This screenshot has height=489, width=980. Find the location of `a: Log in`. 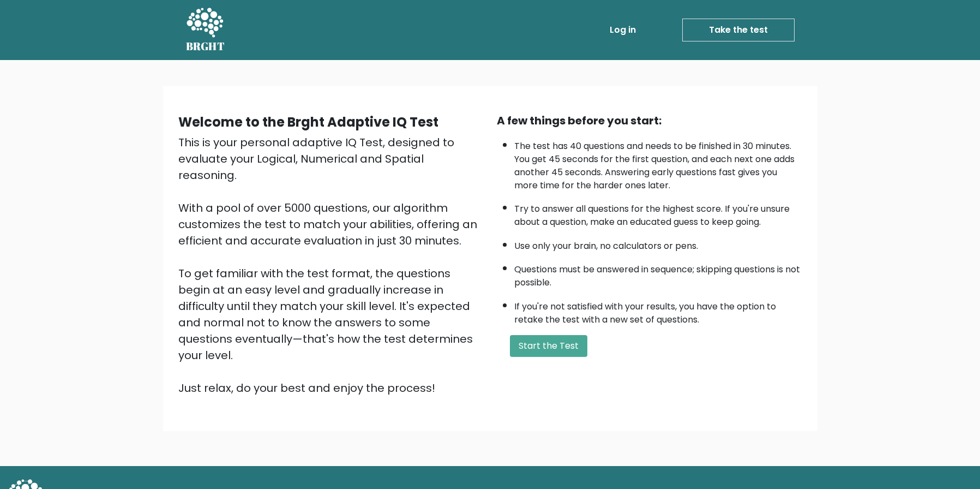

a: Log in is located at coordinates (622, 30).